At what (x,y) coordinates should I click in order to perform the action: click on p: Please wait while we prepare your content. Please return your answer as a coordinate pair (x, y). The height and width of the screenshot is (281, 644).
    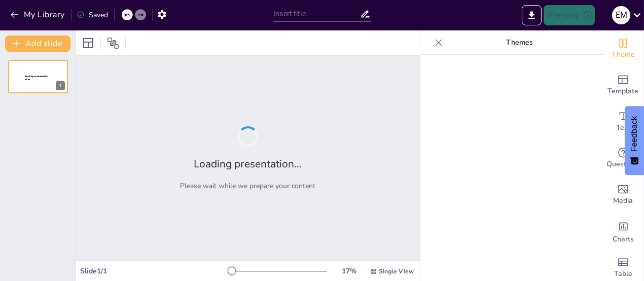
    Looking at the image, I should click on (248, 185).